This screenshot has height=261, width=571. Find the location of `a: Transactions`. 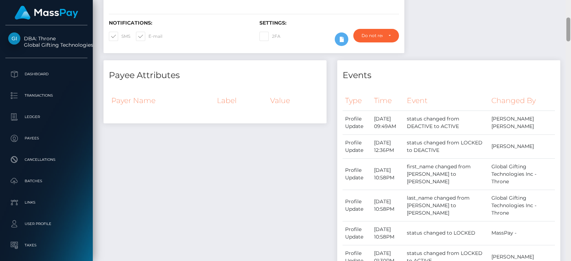

a: Transactions is located at coordinates (46, 96).